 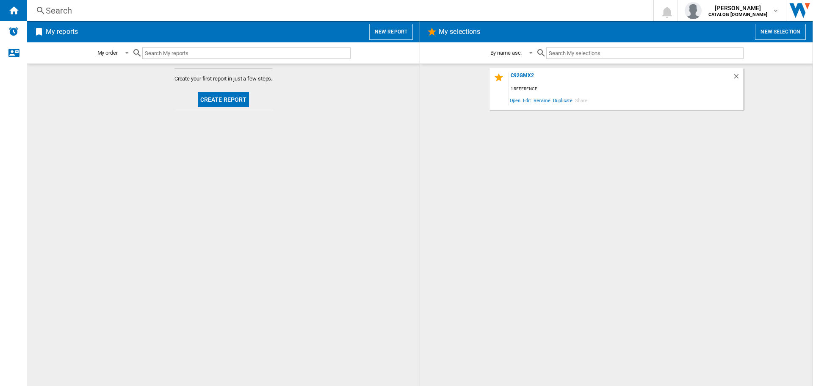 I want to click on div: 1 reference, so click(x=626, y=89).